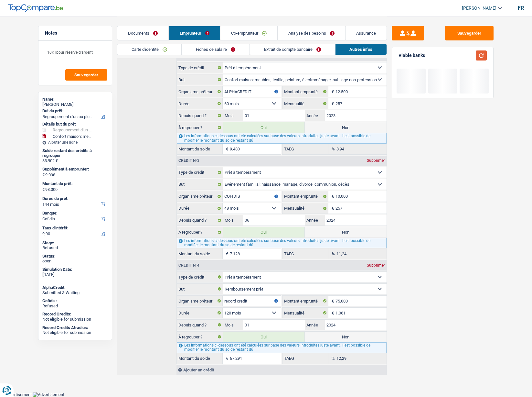  Describe the element at coordinates (282, 370) in the screenshot. I see `div: Ajouter un crédit` at that location.